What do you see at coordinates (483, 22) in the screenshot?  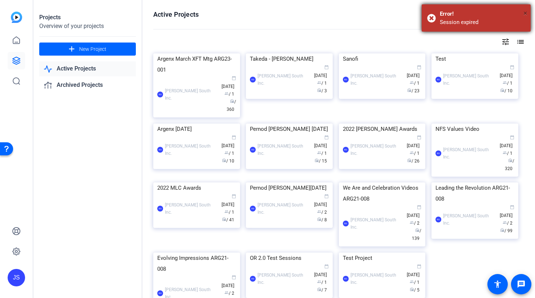 I see `div: Session expired` at bounding box center [483, 22].